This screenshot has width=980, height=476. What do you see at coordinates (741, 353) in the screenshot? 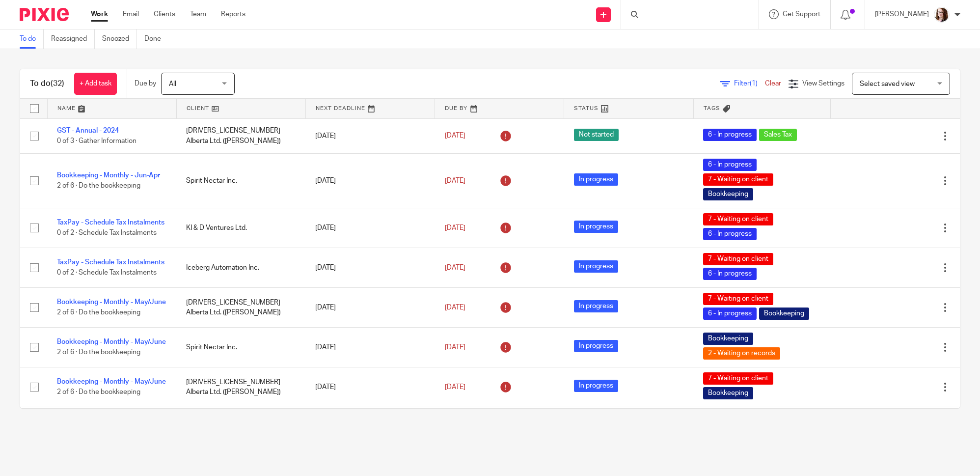
I see `span: 2 - Waiting on records` at bounding box center [741, 353].